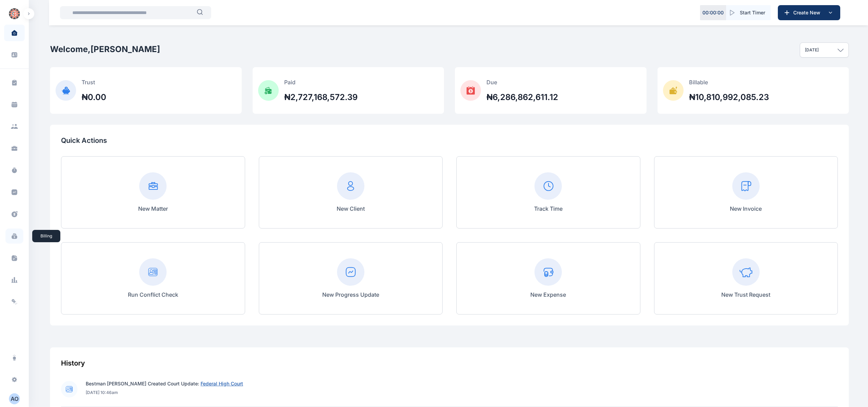 The height and width of the screenshot is (407, 868). Describe the element at coordinates (94, 97) in the screenshot. I see `h2: ₦0.00` at that location.